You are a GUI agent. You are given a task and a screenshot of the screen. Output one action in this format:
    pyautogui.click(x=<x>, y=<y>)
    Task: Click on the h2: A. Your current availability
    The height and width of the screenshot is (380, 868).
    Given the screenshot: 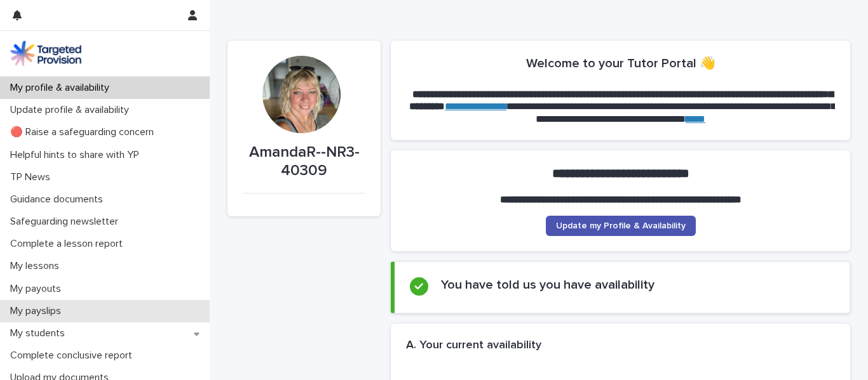 What is the action you would take?
    pyautogui.click(x=474, y=346)
    